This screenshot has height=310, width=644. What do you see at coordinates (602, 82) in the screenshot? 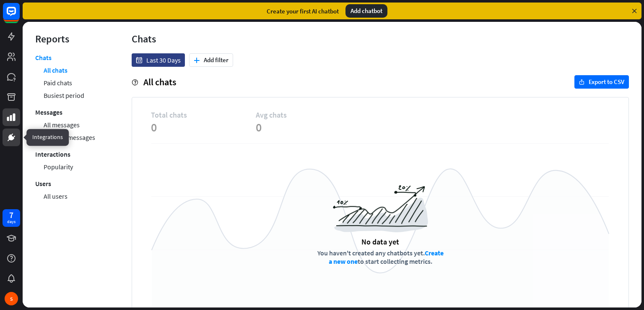
I see `button: exportExport to CSV` at bounding box center [602, 82].